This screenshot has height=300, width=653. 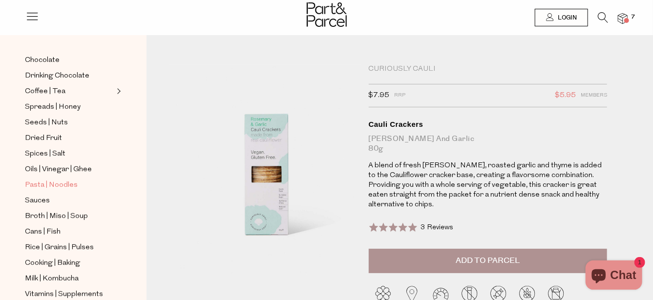 I want to click on span: Broth | Miso | Soup, so click(x=56, y=217).